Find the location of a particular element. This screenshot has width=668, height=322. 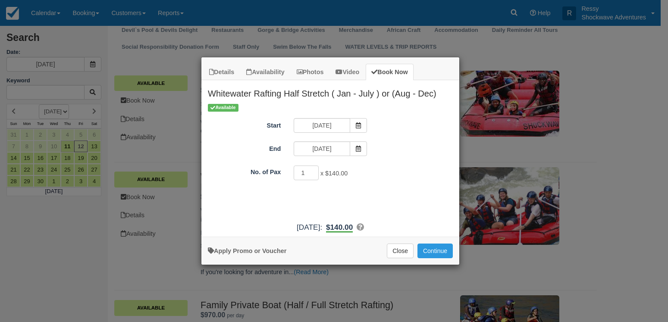

a: Video is located at coordinates (347, 72).